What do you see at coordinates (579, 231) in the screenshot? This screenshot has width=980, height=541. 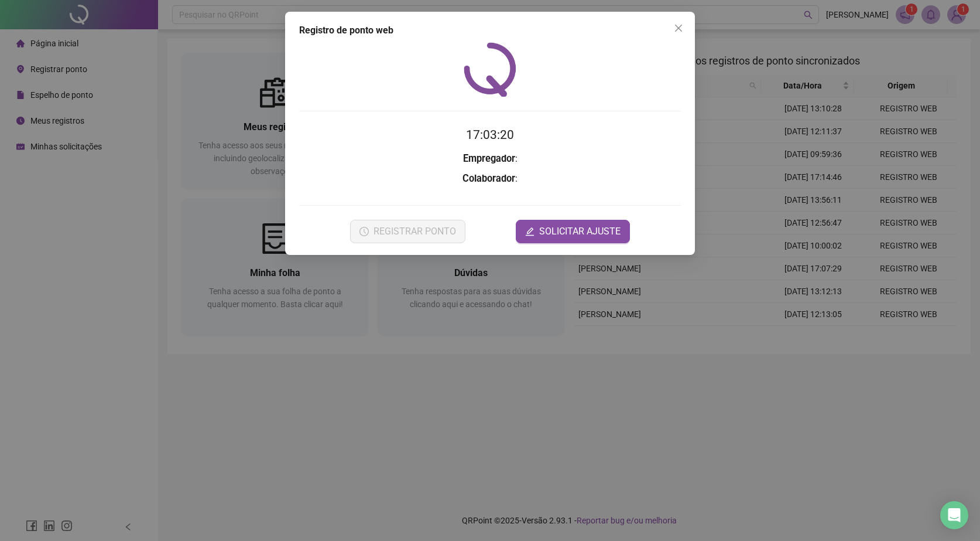 I see `span: SOLICITAR AJUSTE` at bounding box center [579, 231].